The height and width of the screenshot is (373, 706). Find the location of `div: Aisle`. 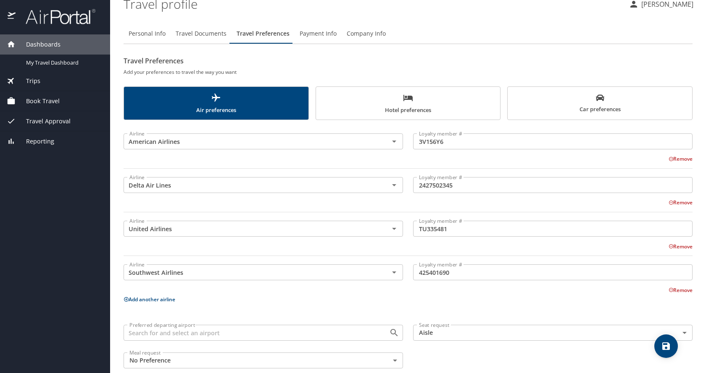

div: Aisle is located at coordinates (552, 333).